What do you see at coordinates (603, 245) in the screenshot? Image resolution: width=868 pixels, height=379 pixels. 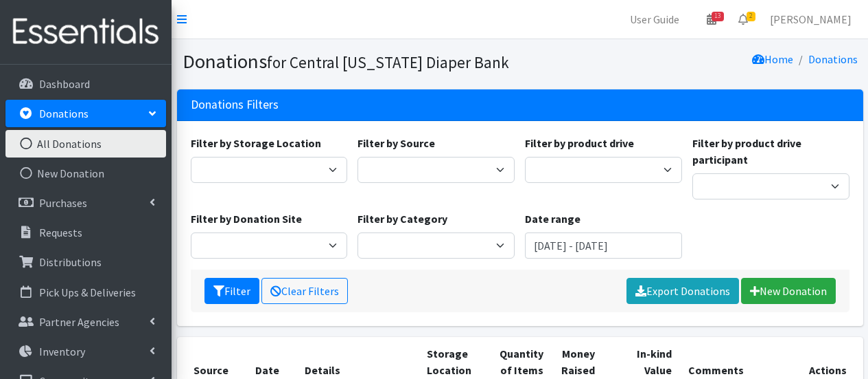 I see `input: January 1, 2011 - December 31, 2011` at bounding box center [603, 245].